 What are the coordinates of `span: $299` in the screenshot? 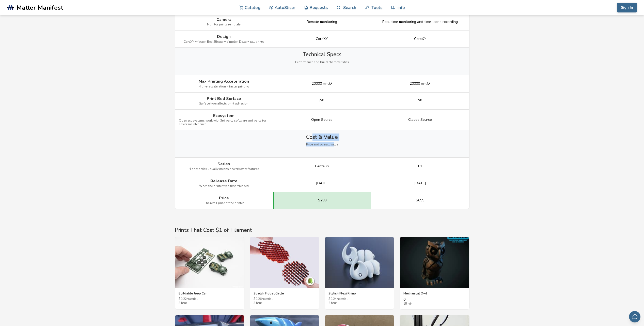 It's located at (322, 201).